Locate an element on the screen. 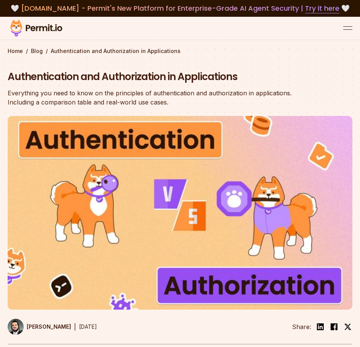 This screenshot has width=360, height=347. button: open menu is located at coordinates (348, 28).